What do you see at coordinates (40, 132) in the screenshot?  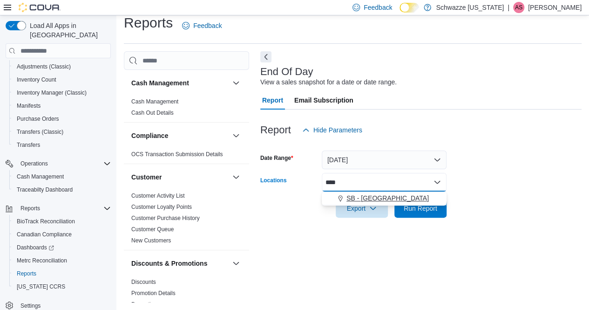 I see `a: Transfers (Classic)` at bounding box center [40, 132].